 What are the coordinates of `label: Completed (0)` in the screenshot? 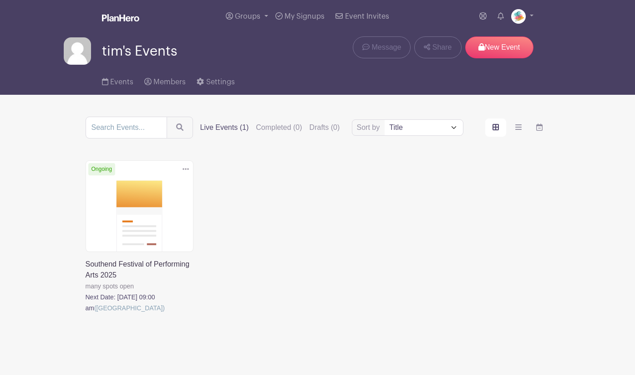 It's located at (278, 127).